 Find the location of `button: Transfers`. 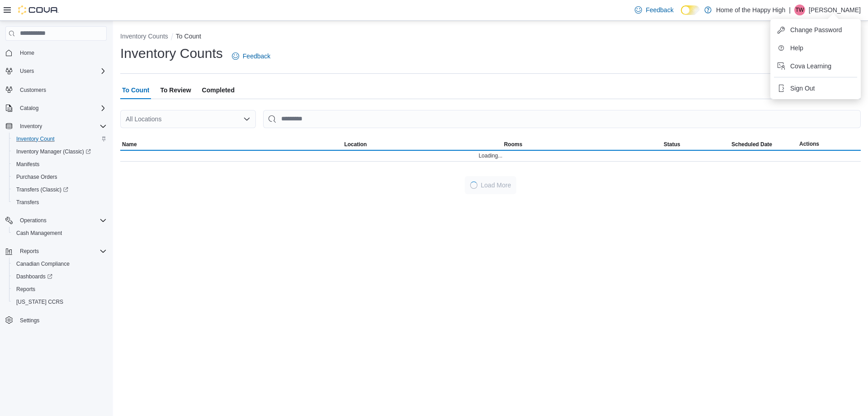

button: Transfers is located at coordinates (60, 202).